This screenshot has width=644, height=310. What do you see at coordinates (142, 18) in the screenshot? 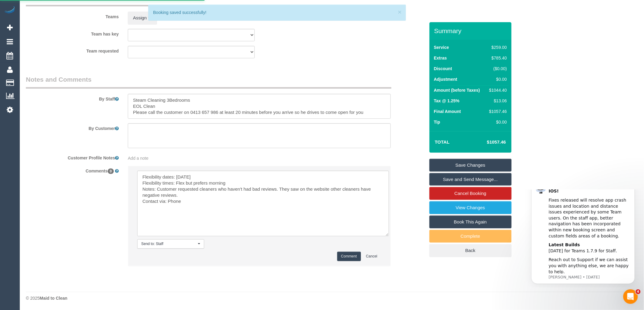
I see `button: Assign to` at bounding box center [142, 18].